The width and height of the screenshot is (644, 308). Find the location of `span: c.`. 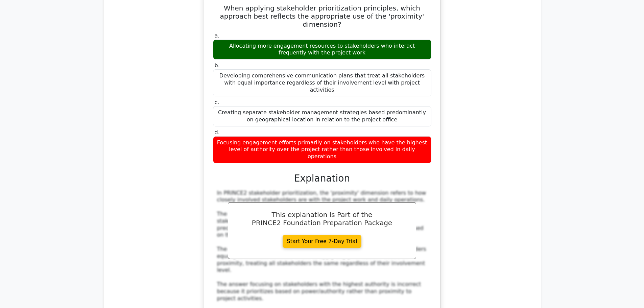

span: c. is located at coordinates (217, 102).